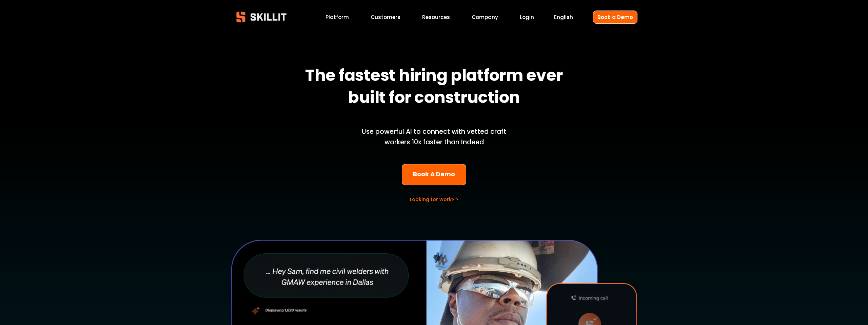  Describe the element at coordinates (564, 17) in the screenshot. I see `span: English` at that location.